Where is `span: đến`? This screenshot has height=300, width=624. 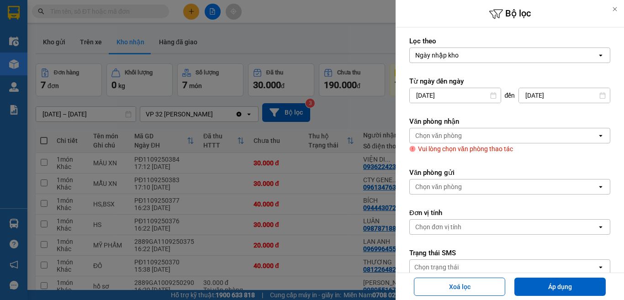 span: đến is located at coordinates (510, 95).